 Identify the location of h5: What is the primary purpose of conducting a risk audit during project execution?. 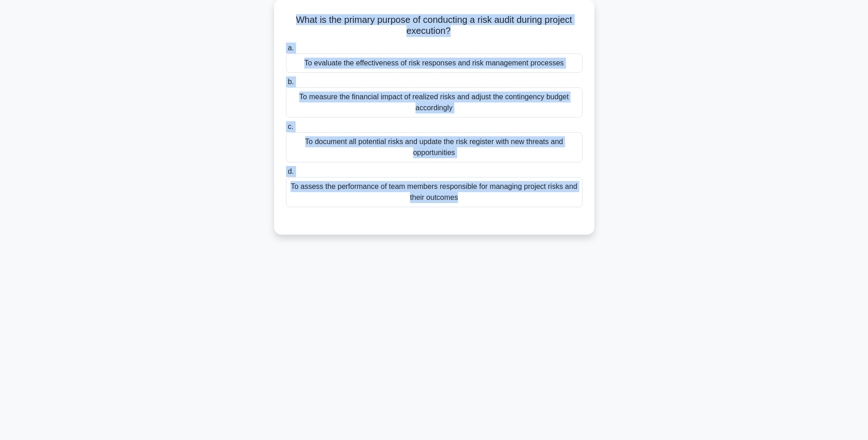
(434, 26).